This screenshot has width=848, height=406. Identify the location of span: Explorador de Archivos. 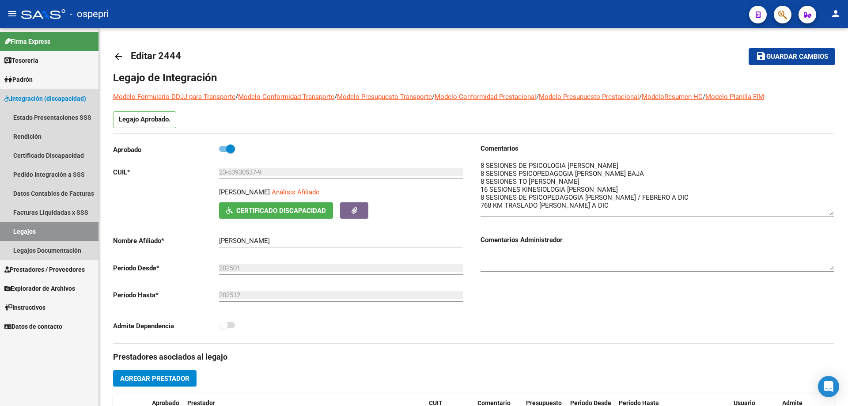
(40, 289).